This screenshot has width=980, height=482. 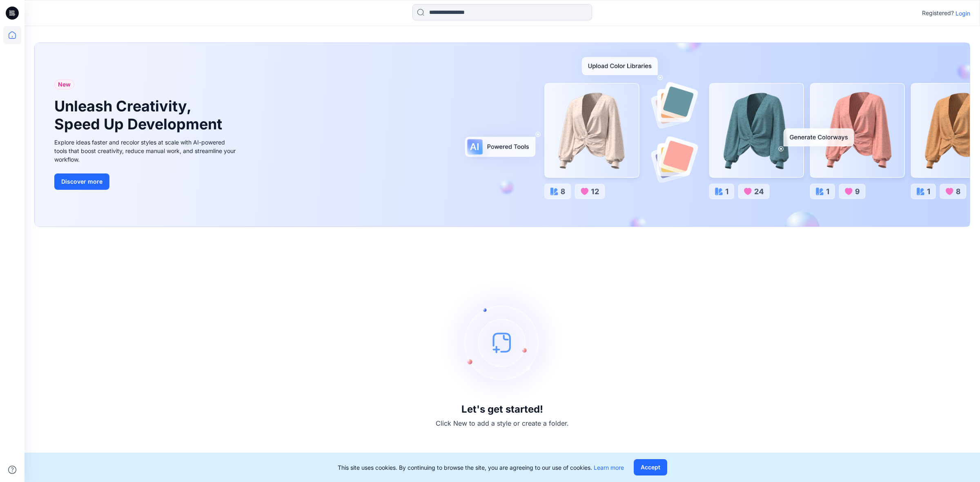 What do you see at coordinates (146, 181) in the screenshot?
I see `a: Discover more` at bounding box center [146, 181].